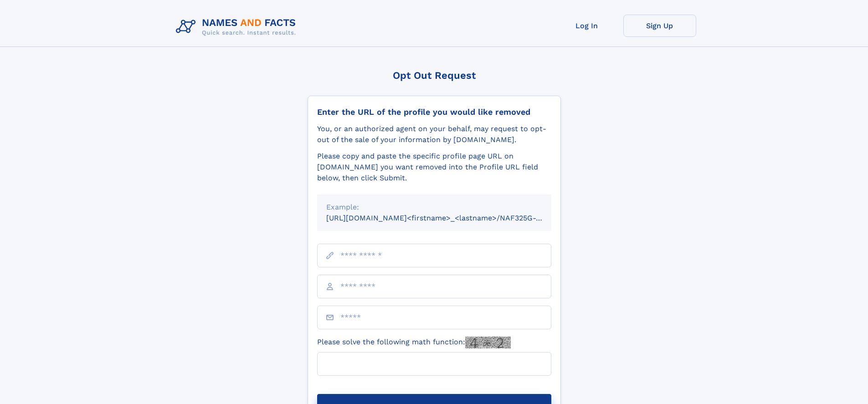 The image size is (868, 404). What do you see at coordinates (434, 112) in the screenshot?
I see `div: Enter the URL of the profile you would like removed` at bounding box center [434, 112].